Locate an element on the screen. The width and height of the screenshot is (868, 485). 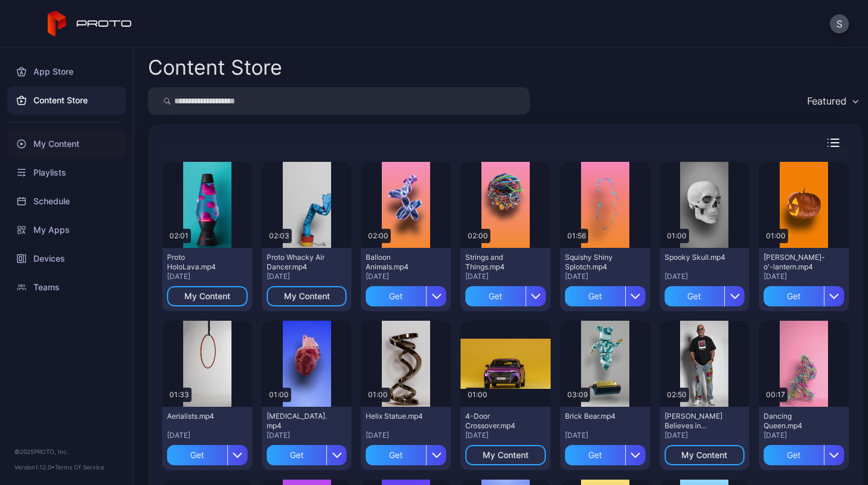
div: Proto HoloLava.mp4 is located at coordinates (200, 262).